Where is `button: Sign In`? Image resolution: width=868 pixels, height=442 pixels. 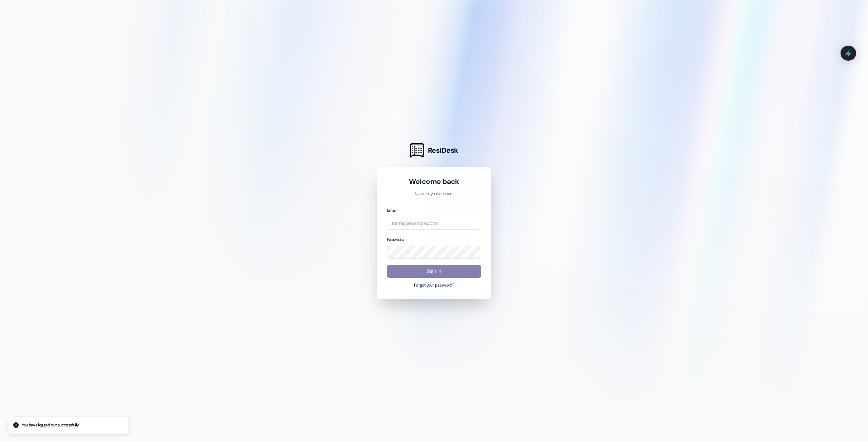
button: Sign In is located at coordinates (434, 271).